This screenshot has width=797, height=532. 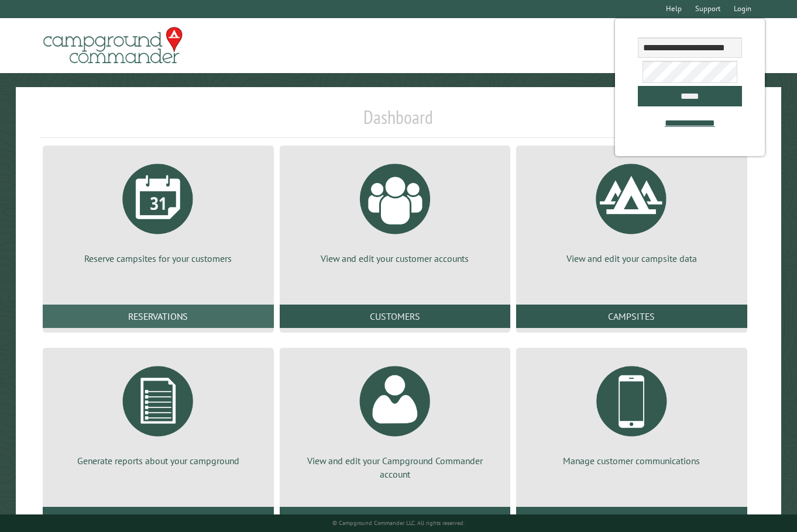 I want to click on p: View and edit your customer accounts, so click(x=395, y=258).